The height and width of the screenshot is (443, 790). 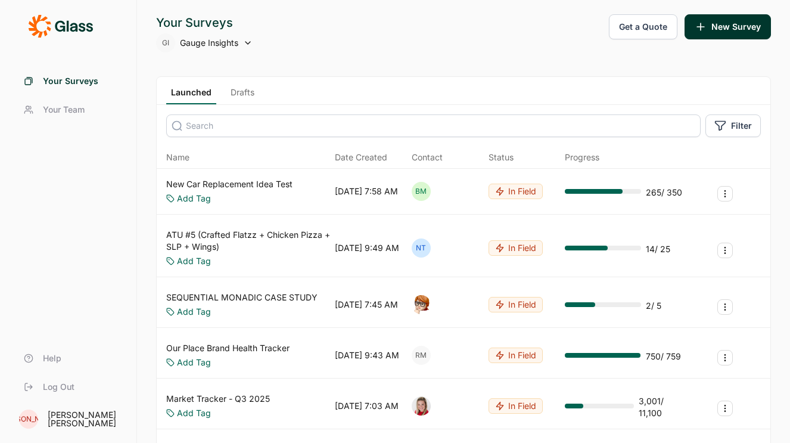 What do you see at coordinates (501, 157) in the screenshot?
I see `div: Status` at bounding box center [501, 157].